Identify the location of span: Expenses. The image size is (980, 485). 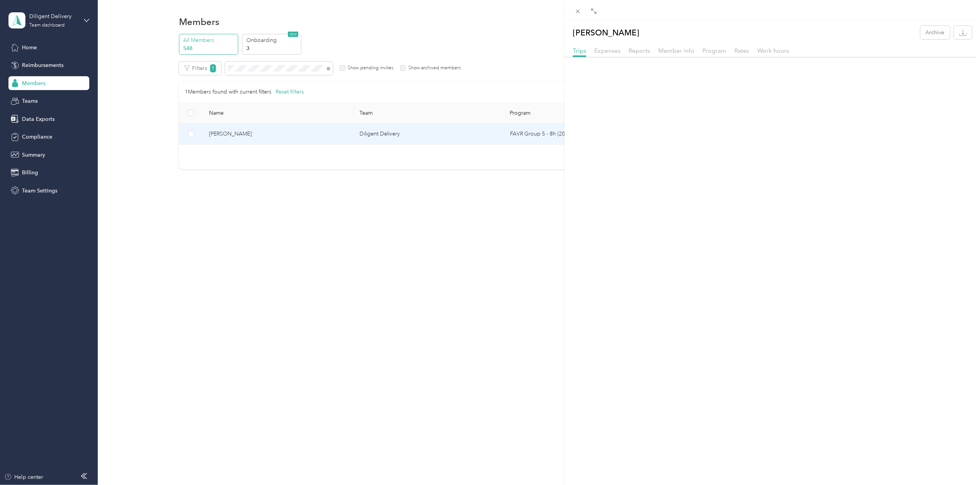
(608, 51).